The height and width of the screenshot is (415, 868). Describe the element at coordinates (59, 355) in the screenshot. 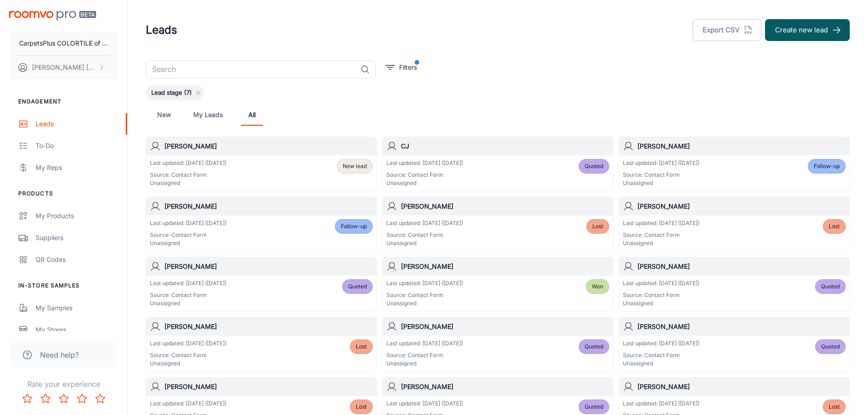

I see `span: Need help?` at that location.